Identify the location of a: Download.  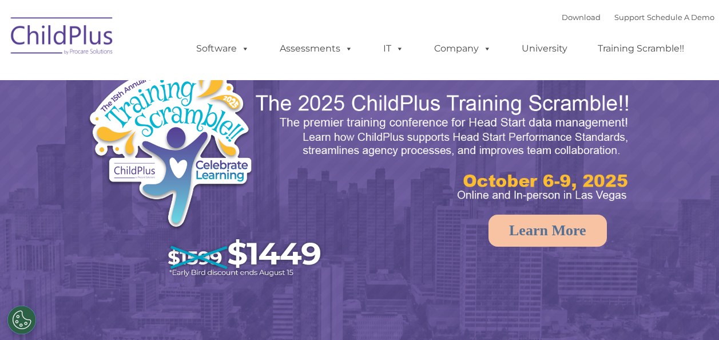
(581, 17).